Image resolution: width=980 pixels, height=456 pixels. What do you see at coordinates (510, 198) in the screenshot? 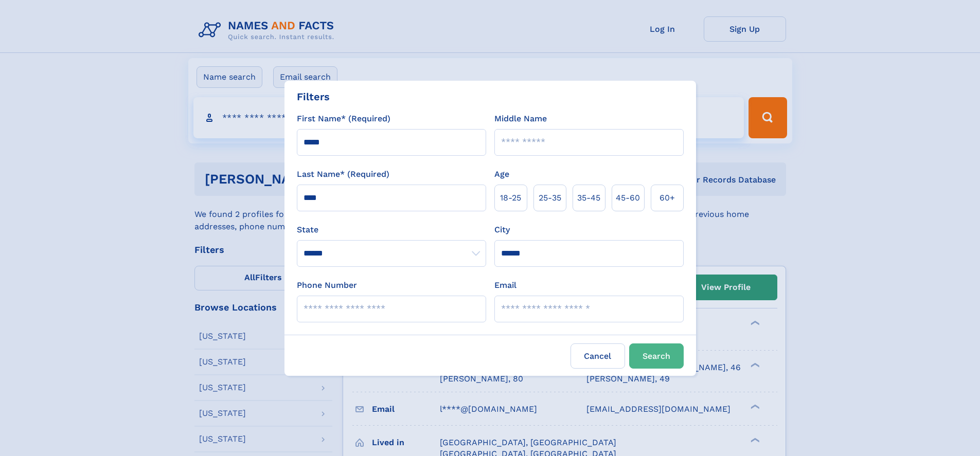
I see `span: 18‑25` at bounding box center [510, 198].